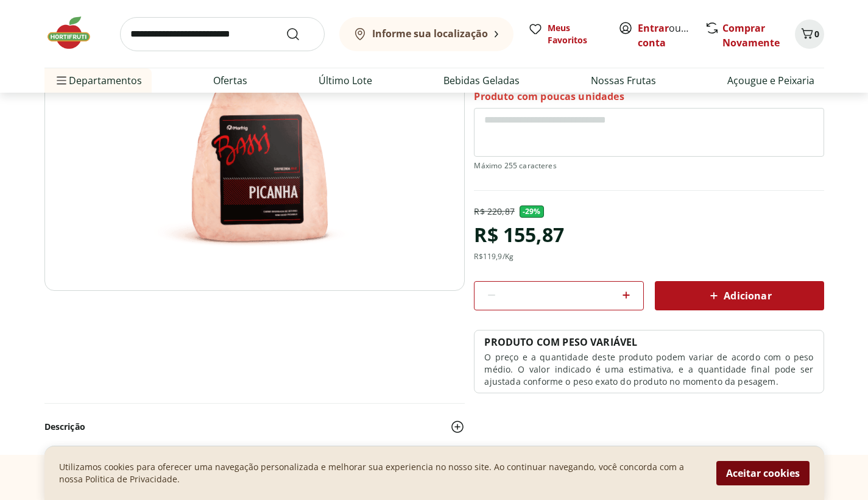  I want to click on button: Descrição, so click(254, 427).